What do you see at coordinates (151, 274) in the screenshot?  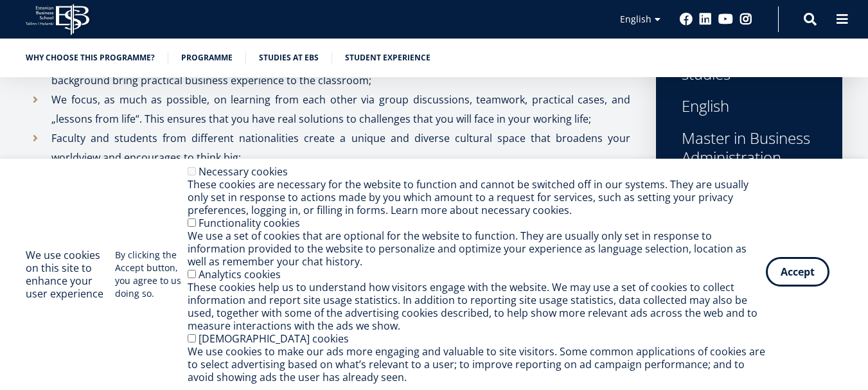 I see `p: By clicking the Accept button, you agree to us doing so.` at bounding box center [151, 274].